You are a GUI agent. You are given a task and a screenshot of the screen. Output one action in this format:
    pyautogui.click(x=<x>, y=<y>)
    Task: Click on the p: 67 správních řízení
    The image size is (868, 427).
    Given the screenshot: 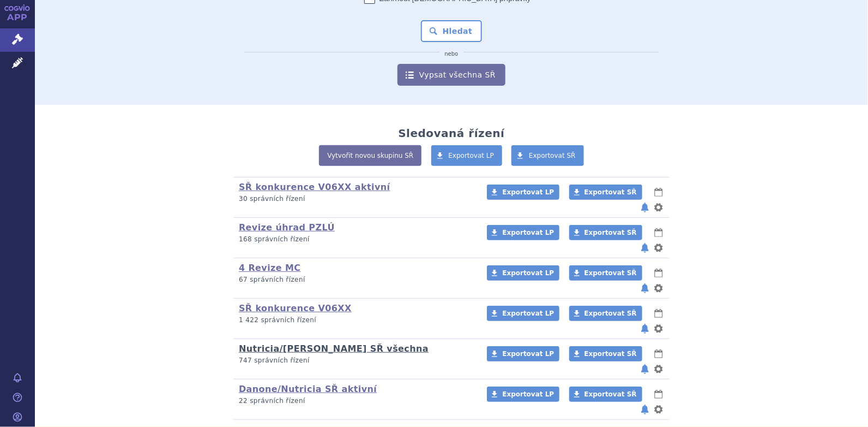 What is the action you would take?
    pyautogui.click(x=355, y=279)
    